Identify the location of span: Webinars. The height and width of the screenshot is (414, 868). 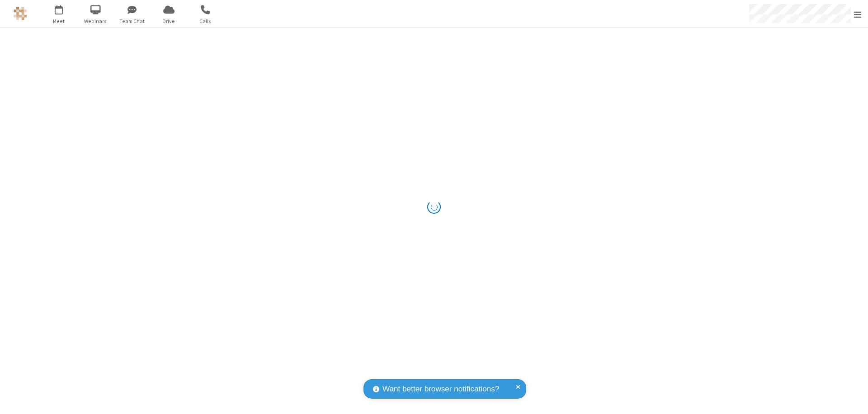
(95, 21).